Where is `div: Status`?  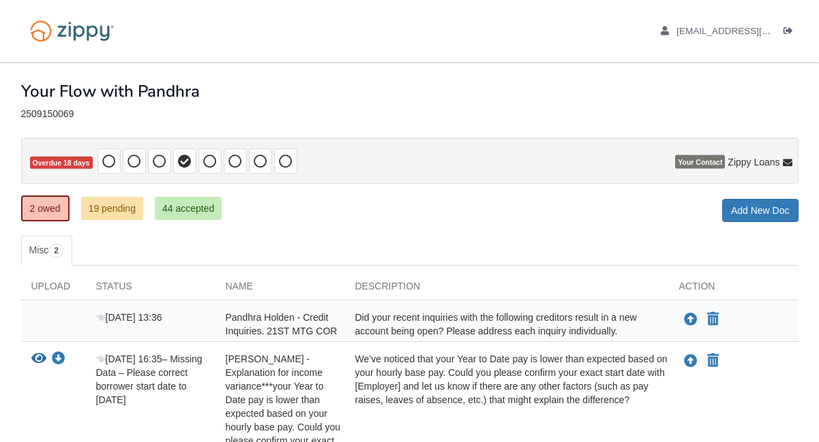
div: Status is located at coordinates (151, 290).